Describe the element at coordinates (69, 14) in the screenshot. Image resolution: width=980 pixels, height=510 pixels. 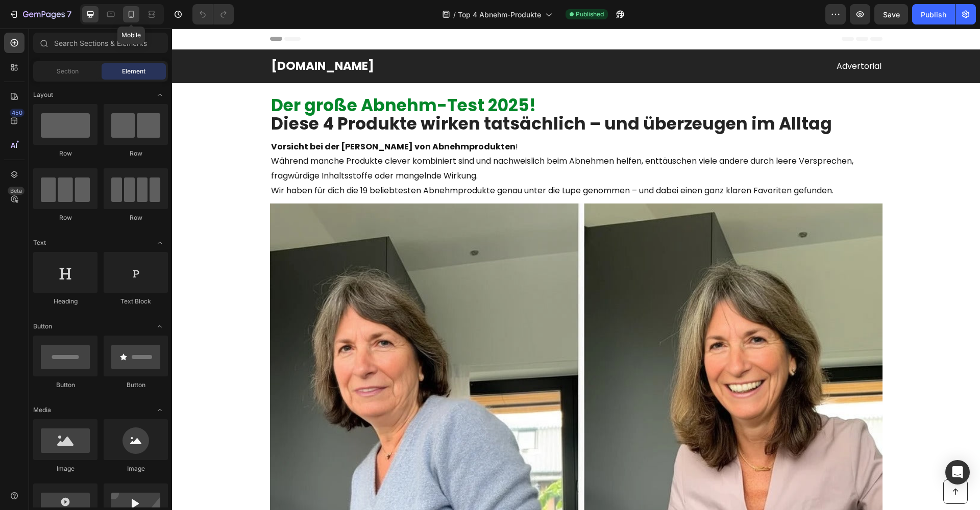
I see `p: 7` at that location.